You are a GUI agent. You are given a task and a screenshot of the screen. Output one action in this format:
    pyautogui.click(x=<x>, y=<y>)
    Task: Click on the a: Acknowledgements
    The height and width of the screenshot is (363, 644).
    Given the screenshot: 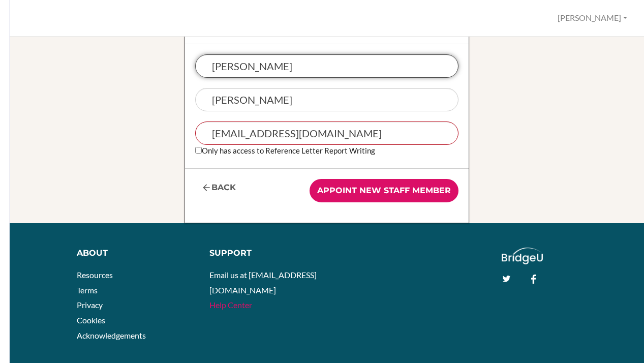 What is the action you would take?
    pyautogui.click(x=111, y=335)
    